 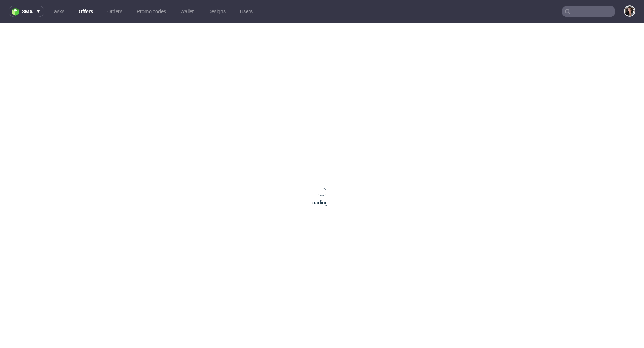 I want to click on a: Wallet, so click(x=187, y=11).